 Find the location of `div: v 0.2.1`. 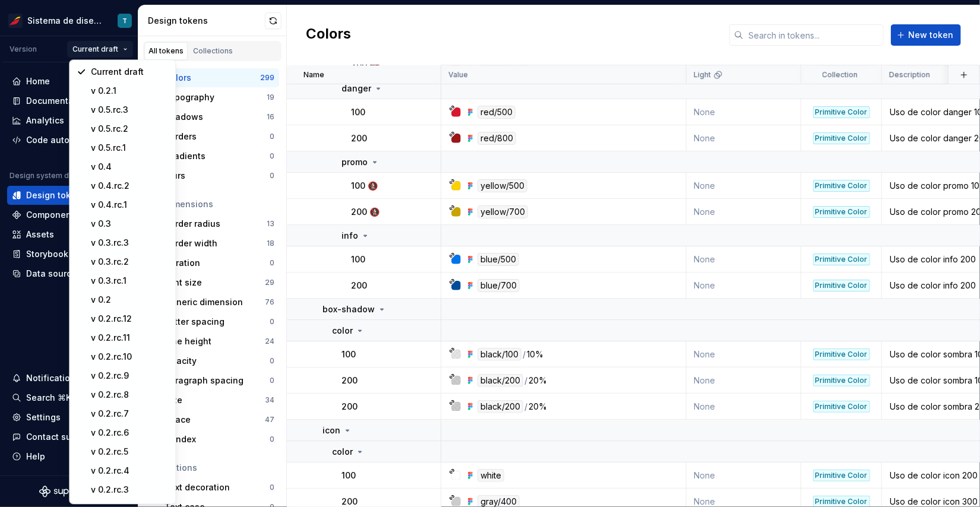

div: v 0.2.1 is located at coordinates (129, 91).